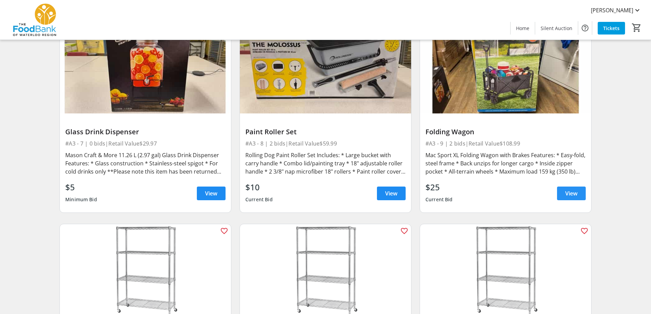 The width and height of the screenshot is (651, 314). I want to click on div: Minimum Bid, so click(81, 200).